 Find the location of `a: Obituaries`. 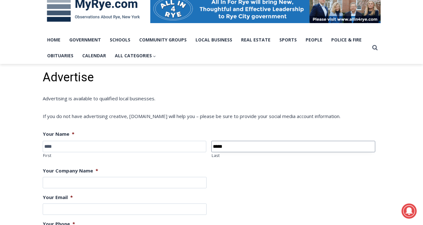

a: Obituaries is located at coordinates (60, 56).